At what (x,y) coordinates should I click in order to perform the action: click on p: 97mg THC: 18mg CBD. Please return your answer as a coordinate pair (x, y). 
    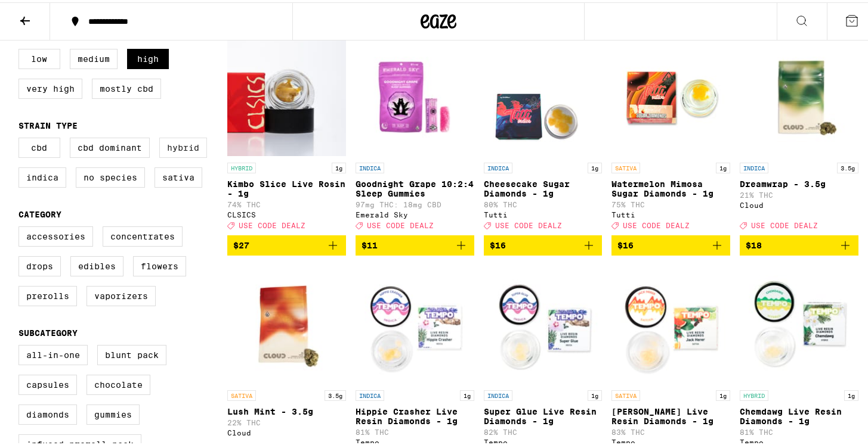
    Looking at the image, I should click on (414, 202).